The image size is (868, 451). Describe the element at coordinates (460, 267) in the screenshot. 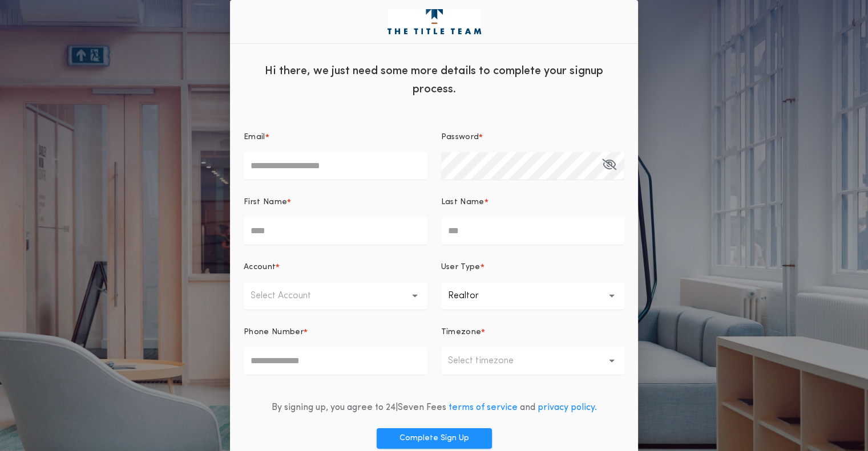

I see `p: User Type` at that location.